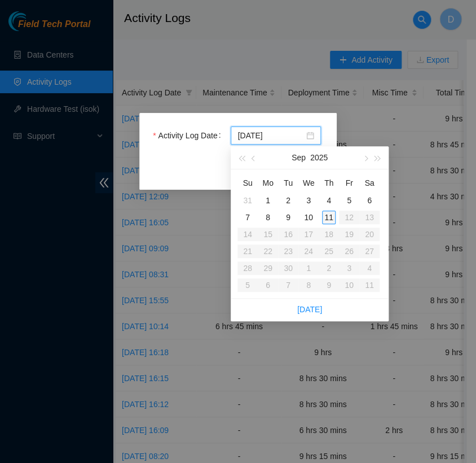 Image resolution: width=476 pixels, height=463 pixels. What do you see at coordinates (329, 182) in the screenshot?
I see `th: Th` at bounding box center [329, 182].